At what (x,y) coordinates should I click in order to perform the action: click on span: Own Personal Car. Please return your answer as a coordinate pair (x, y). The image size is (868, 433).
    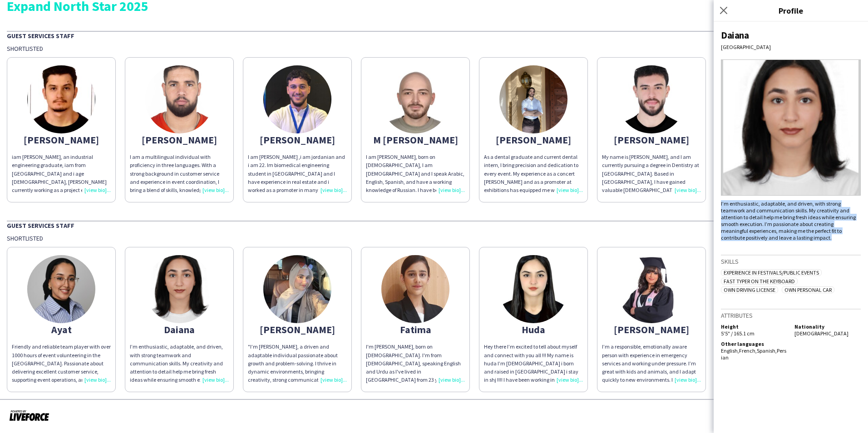
    Looking at the image, I should click on (808, 290).